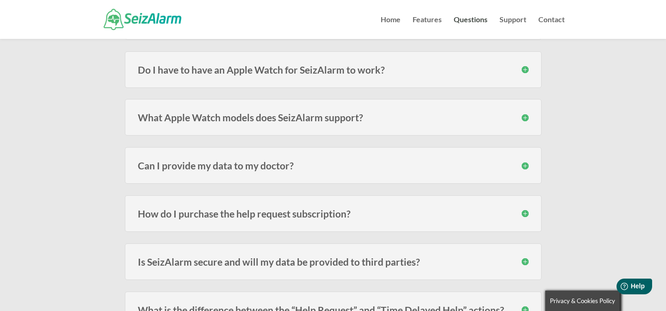 Image resolution: width=666 pixels, height=311 pixels. What do you see at coordinates (142, 19) in the screenshot?
I see `img: SeizAlarm` at bounding box center [142, 19].